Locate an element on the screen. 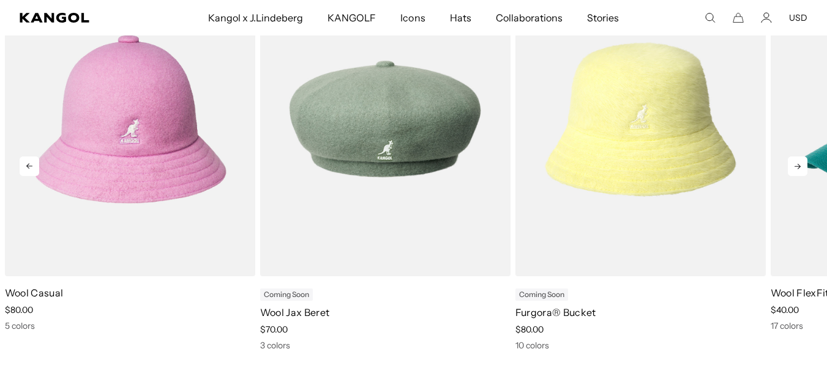  span: $40.00 is located at coordinates (784, 310).